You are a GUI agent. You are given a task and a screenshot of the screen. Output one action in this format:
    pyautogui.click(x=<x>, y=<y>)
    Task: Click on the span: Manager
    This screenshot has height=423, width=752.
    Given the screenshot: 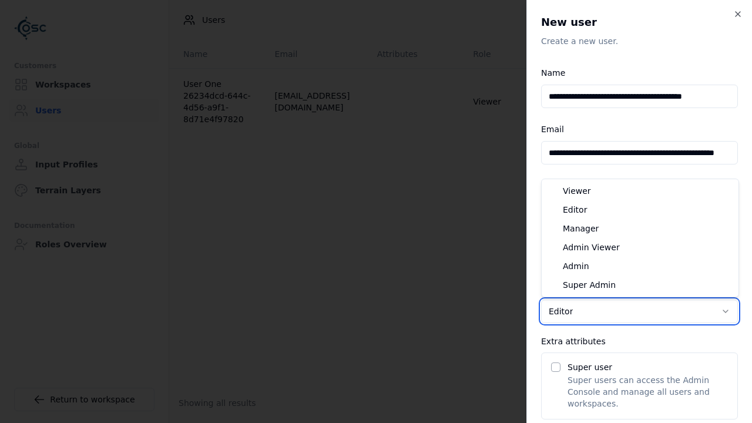 What is the action you would take?
    pyautogui.click(x=580, y=229)
    